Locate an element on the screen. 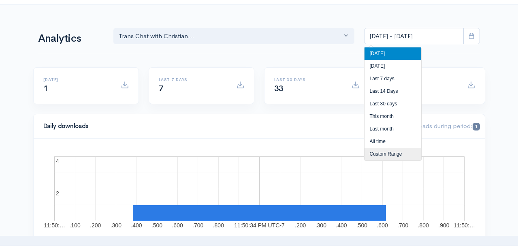  svg: A chart. is located at coordinates (259, 189).